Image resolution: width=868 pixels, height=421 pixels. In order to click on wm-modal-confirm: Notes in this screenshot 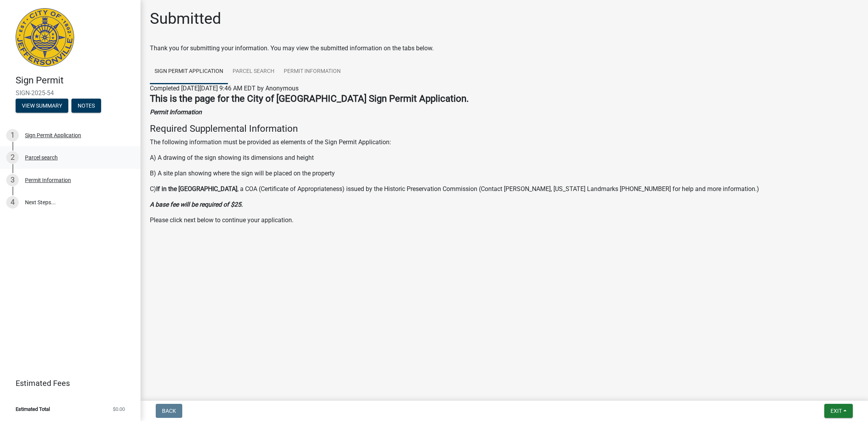, I will do `click(86, 106)`.